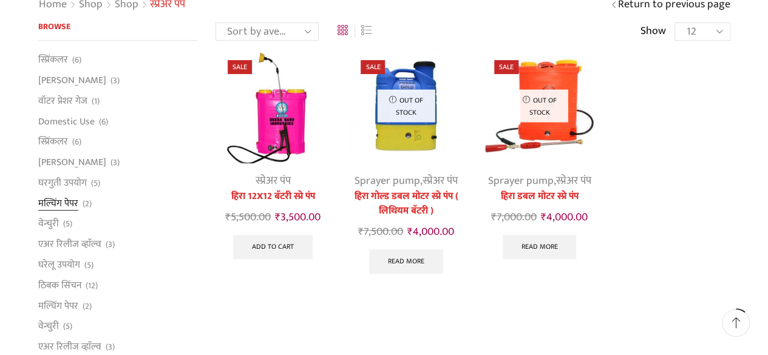 This screenshot has height=355, width=768. What do you see at coordinates (70, 245) in the screenshot?
I see `a: एअर रिलीज व्हाॅल्व` at bounding box center [70, 245].